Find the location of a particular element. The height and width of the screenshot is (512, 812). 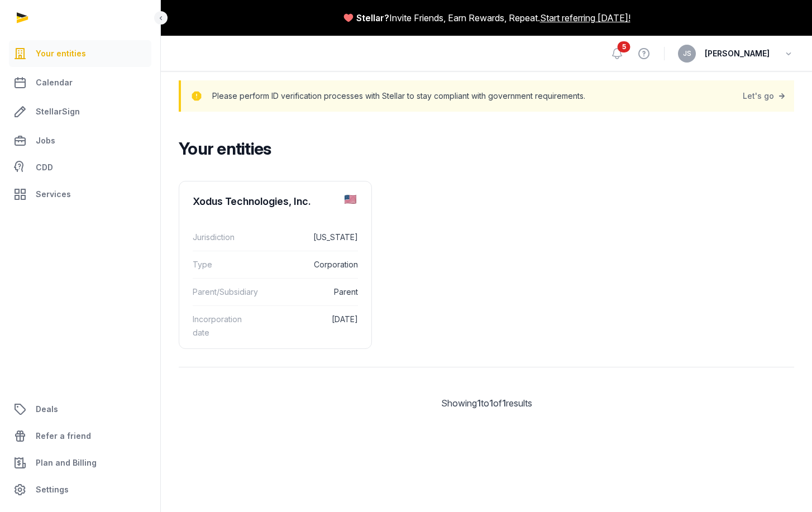

span: Services is located at coordinates (53, 195).